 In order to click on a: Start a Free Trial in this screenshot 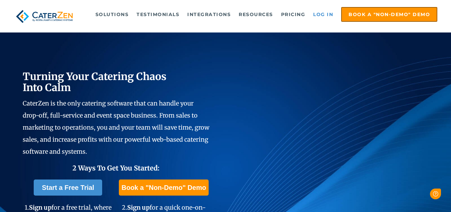, I will do `click(68, 187)`.